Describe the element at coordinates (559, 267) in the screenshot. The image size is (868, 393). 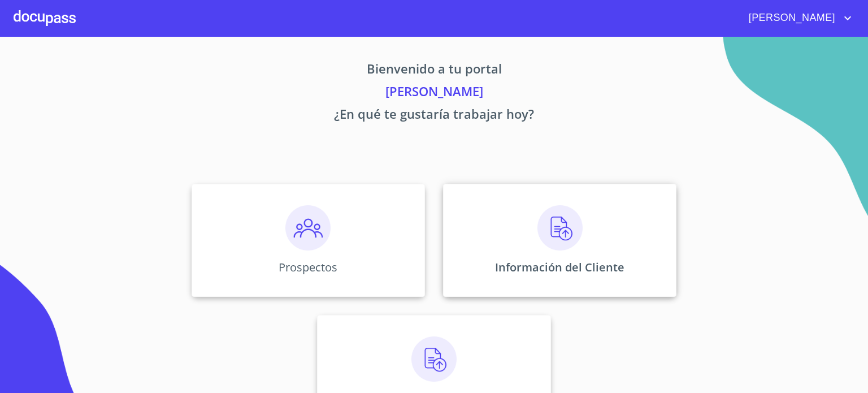
I see `p: Información del Cliente` at that location.